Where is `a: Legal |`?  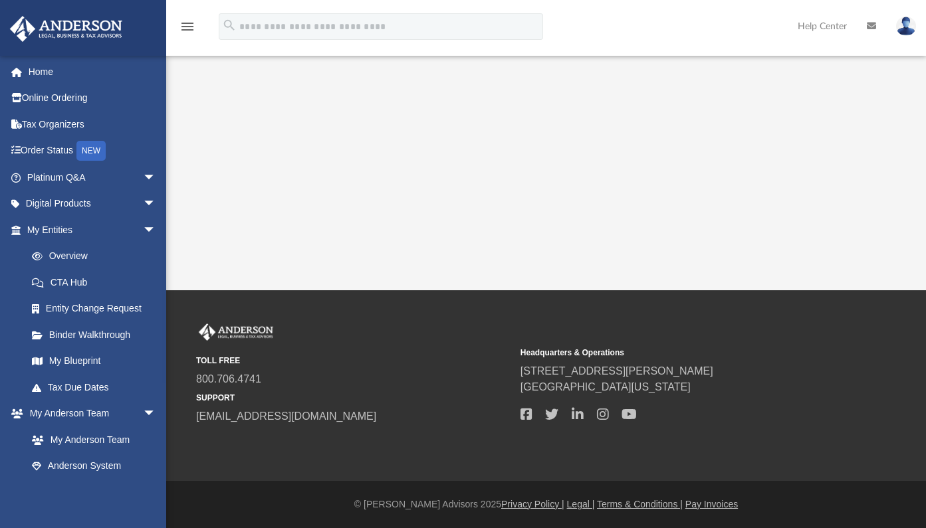 a: Legal | is located at coordinates (581, 505).